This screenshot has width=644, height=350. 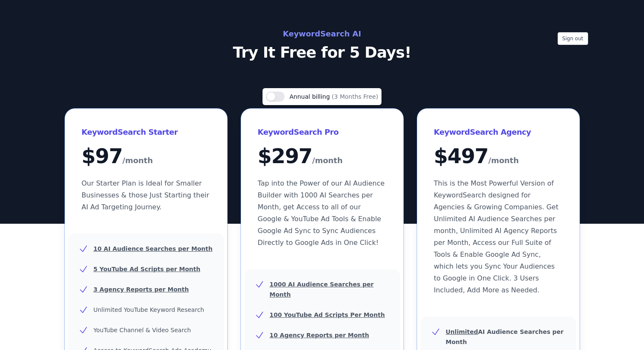 What do you see at coordinates (146, 132) in the screenshot?
I see `h3: KeywordSearch Starter` at bounding box center [146, 132].